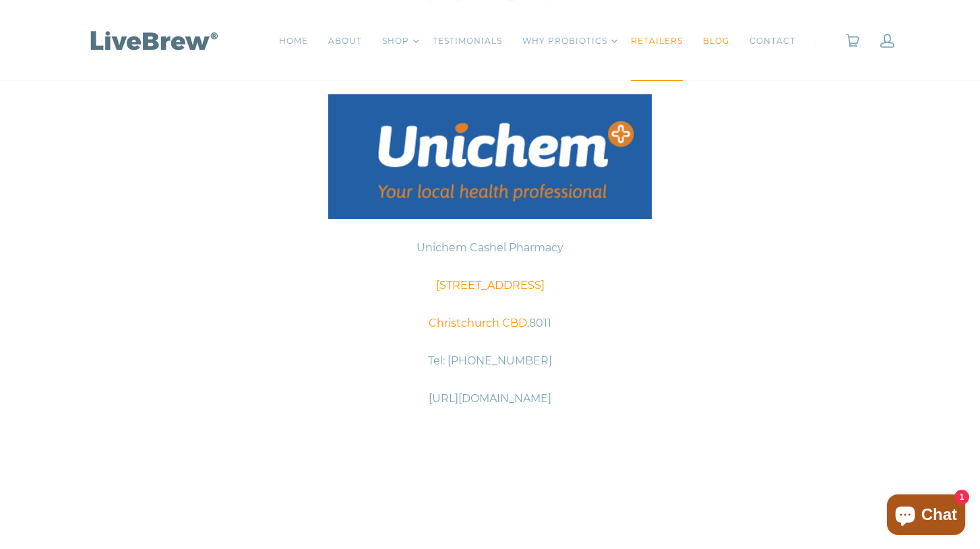  What do you see at coordinates (293, 41) in the screenshot?
I see `a: HOME` at bounding box center [293, 41].